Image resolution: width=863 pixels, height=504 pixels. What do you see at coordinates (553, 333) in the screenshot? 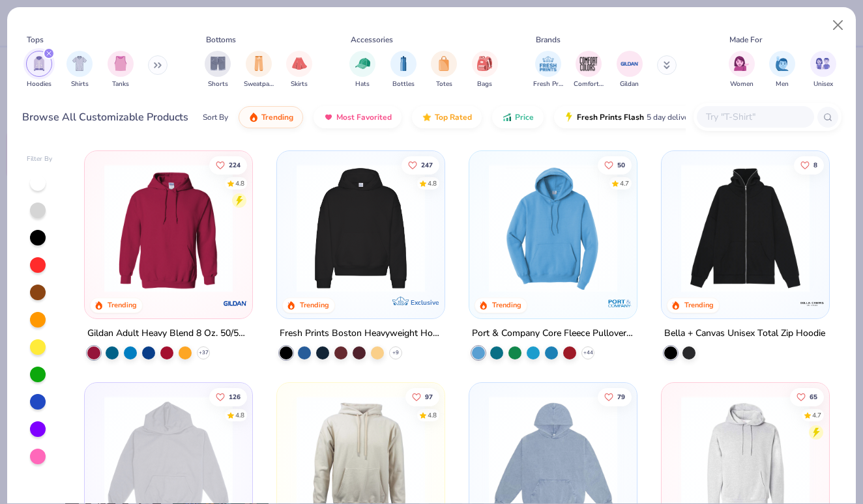
I see `div: Port & Company Core Fleece Pullover Hooded Sweatshirt` at bounding box center [553, 333].